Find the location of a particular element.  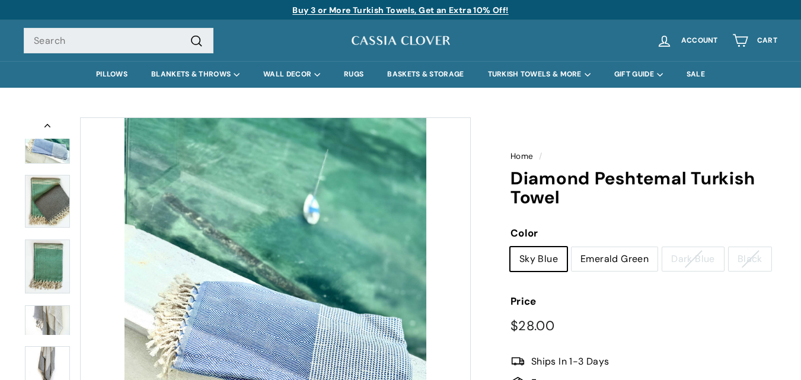

span: Account is located at coordinates (700, 40).